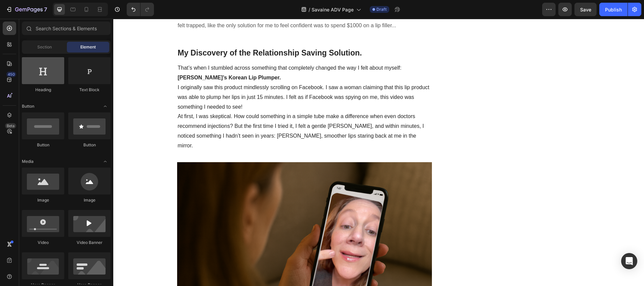 The image size is (644, 286). I want to click on p: At first, I was skeptical. How could something in a simple tube make a difference when even docto..., so click(191, 112).